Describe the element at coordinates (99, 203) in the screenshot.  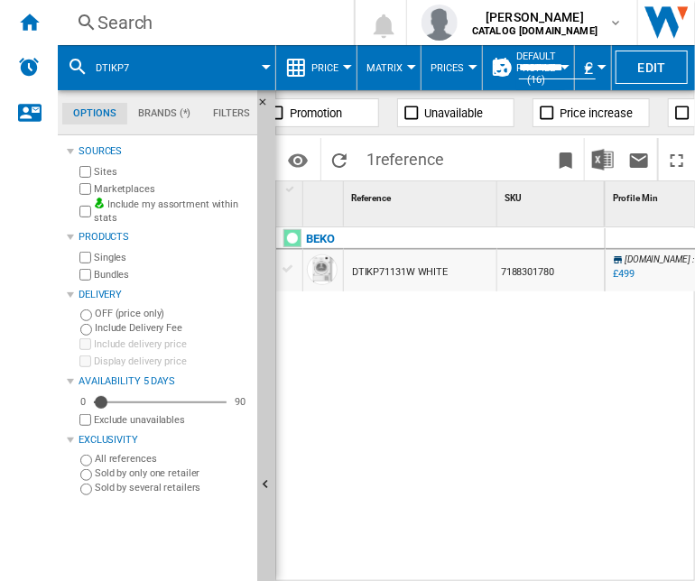
I see `img: mysite-bg-18x18.png` at that location.